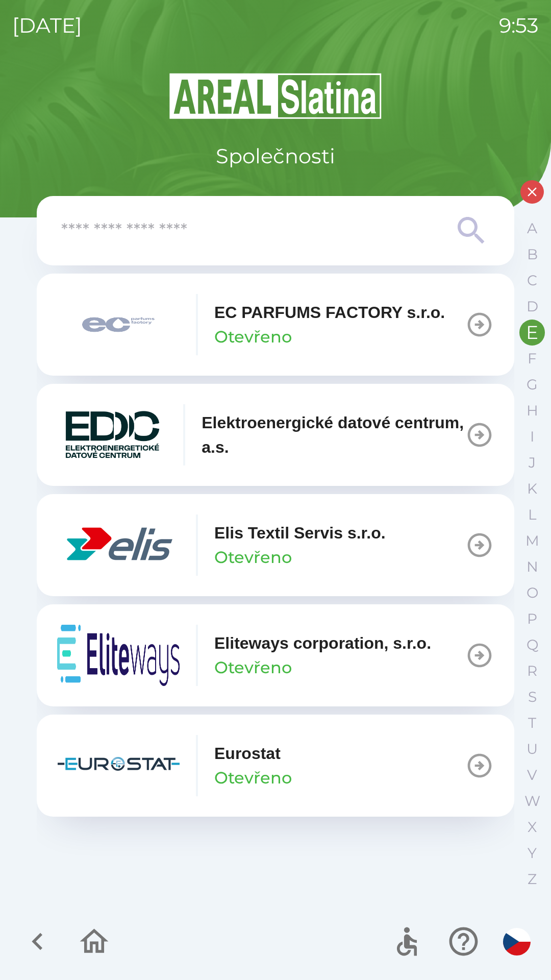 This screenshot has height=980, width=551. Describe the element at coordinates (118, 656) in the screenshot. I see `img: fb646cb0-fe6b-40c1-9c4b-3980639a5307.png` at that location.